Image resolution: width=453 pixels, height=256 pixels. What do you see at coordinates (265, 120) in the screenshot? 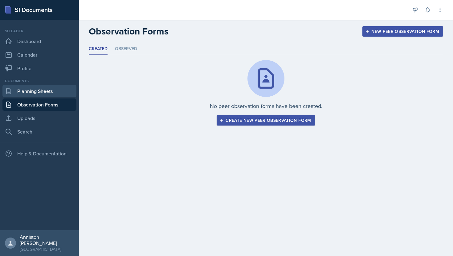
I see `button: Create new peer observation form` at bounding box center [265, 120].